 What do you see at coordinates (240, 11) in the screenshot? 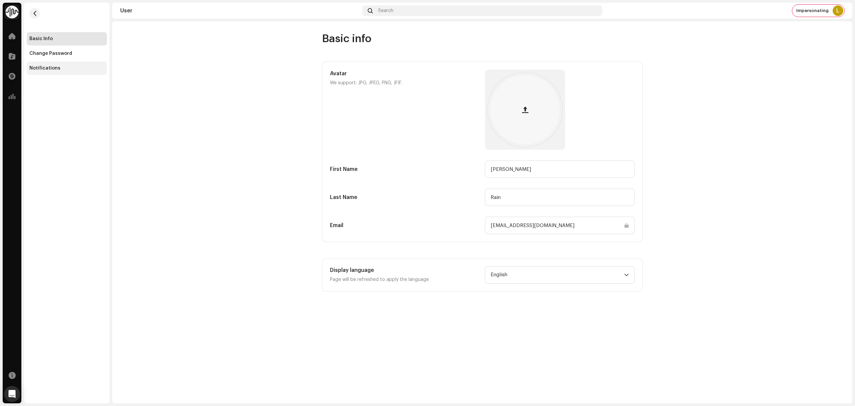
I see `div: User` at bounding box center [240, 11].